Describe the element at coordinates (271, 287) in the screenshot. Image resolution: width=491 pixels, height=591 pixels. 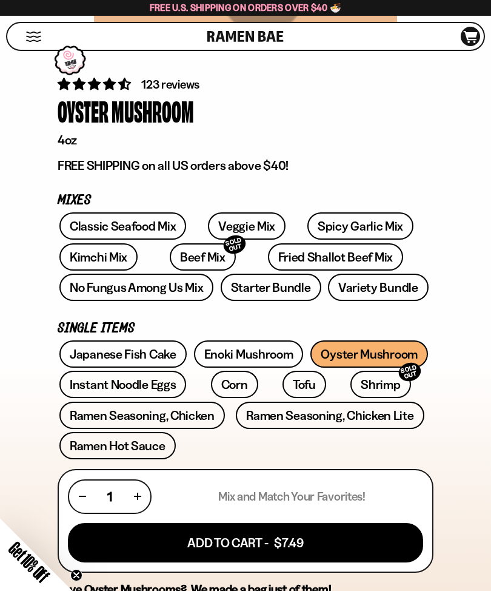
I see `a: Starter Bundle` at that location.